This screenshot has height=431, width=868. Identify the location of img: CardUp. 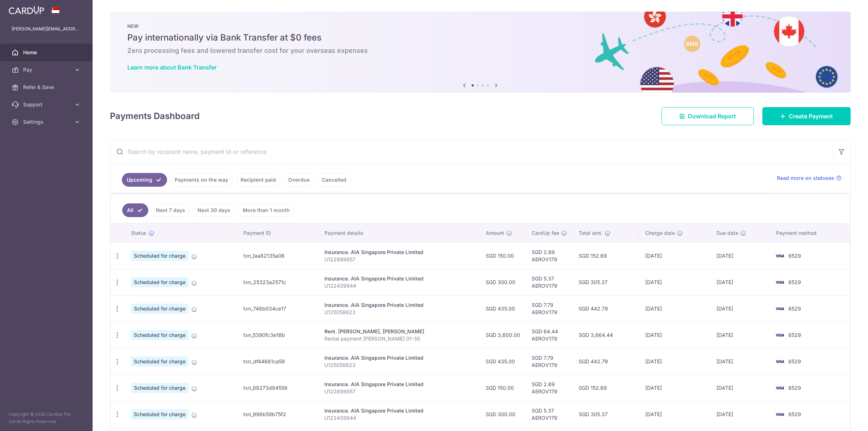
(27, 10).